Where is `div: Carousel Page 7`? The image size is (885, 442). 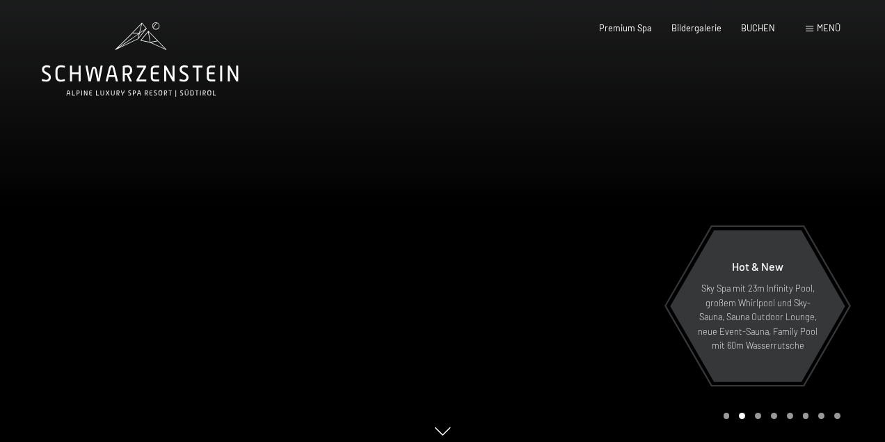 div: Carousel Page 7 is located at coordinates (821, 415).